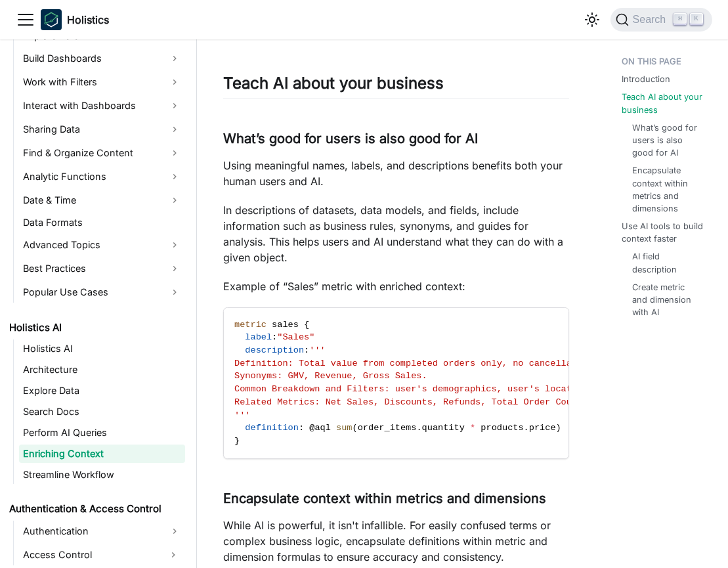 The height and width of the screenshot is (568, 728). What do you see at coordinates (101, 412) in the screenshot?
I see `a: Search Docs` at bounding box center [101, 412].